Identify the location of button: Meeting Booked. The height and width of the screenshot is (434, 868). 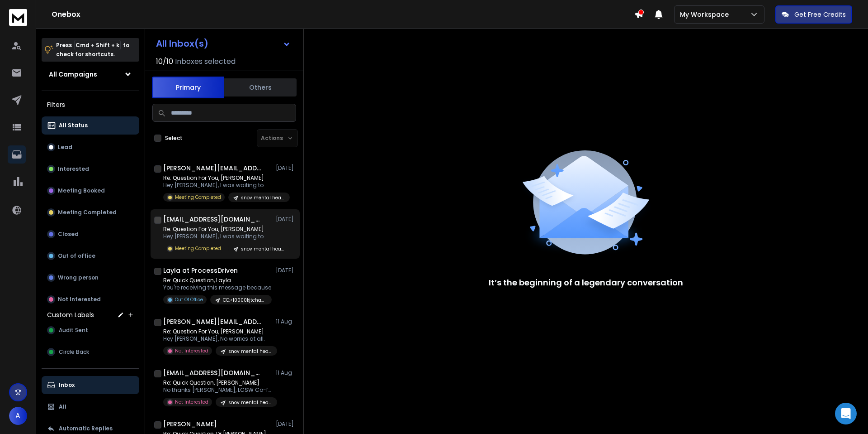
(90, 191).